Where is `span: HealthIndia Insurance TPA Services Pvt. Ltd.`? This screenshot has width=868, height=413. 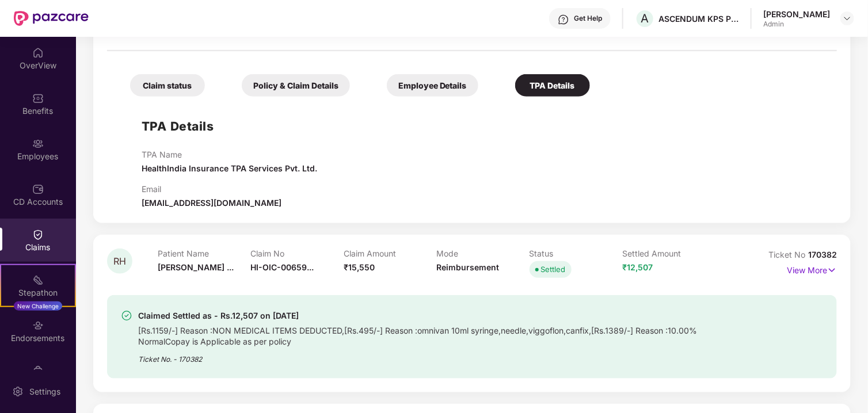 span: HealthIndia Insurance TPA Services Pvt. Ltd. is located at coordinates (229, 168).